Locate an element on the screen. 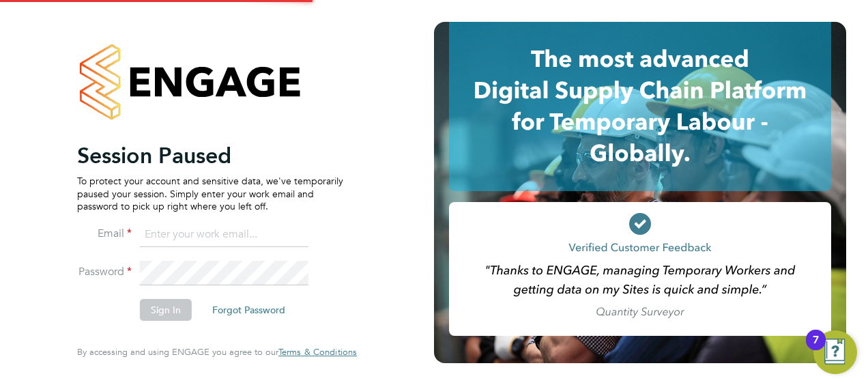  div: 7 is located at coordinates (815, 349).